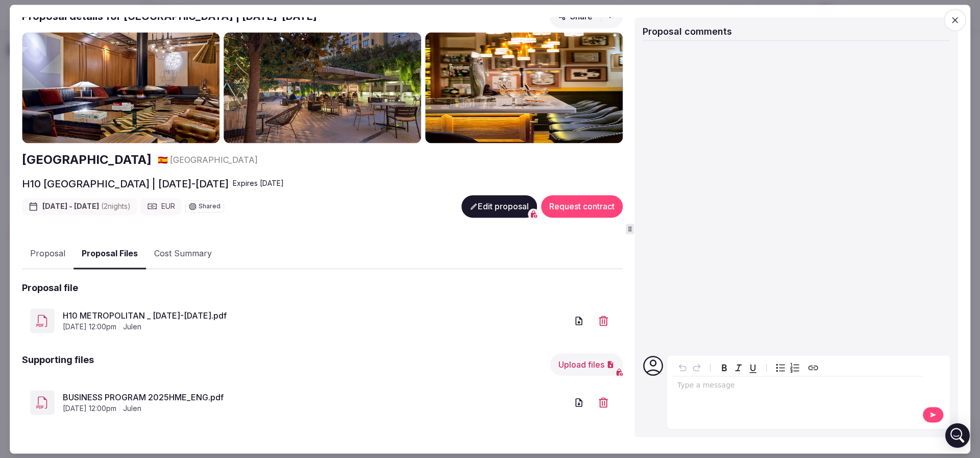  Describe the element at coordinates (586, 364) in the screenshot. I see `button: Upload files` at that location.